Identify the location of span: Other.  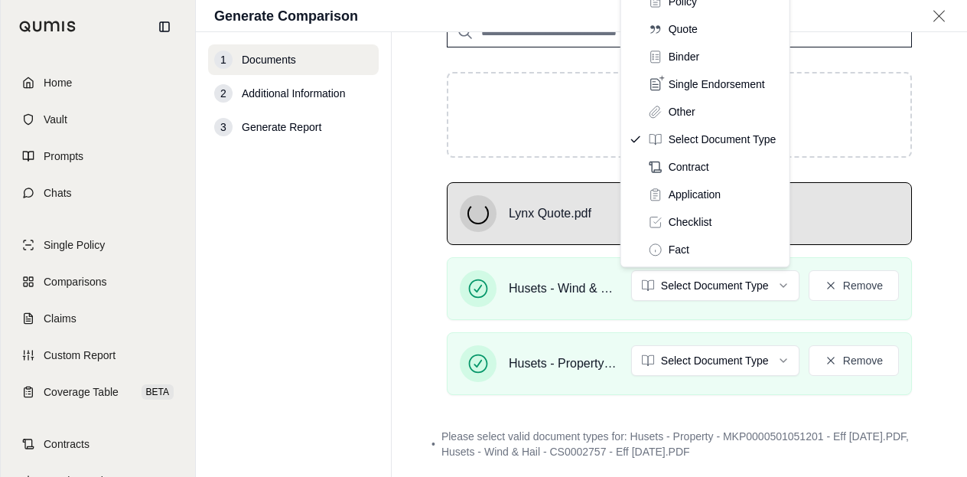
(682, 112).